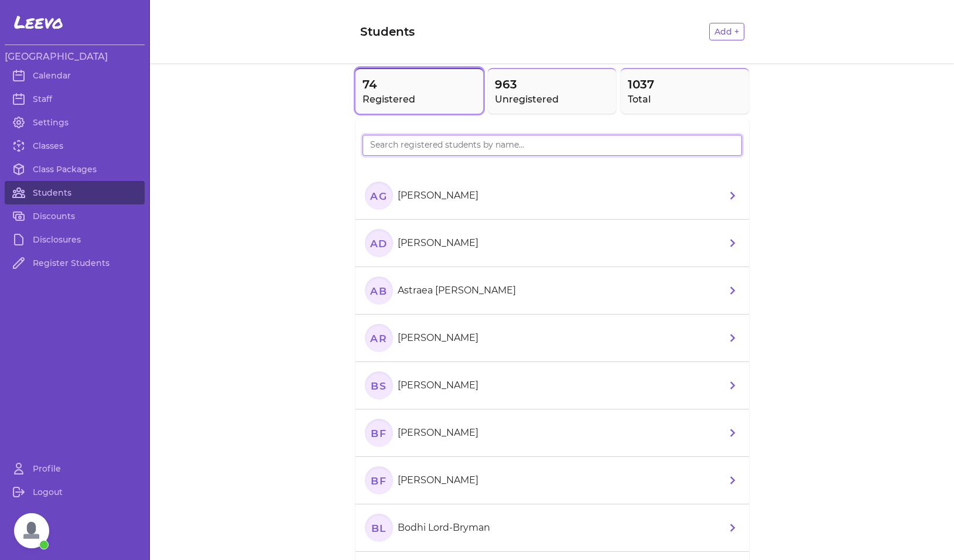 This screenshot has height=560, width=954. I want to click on a: Disclosures, so click(74, 240).